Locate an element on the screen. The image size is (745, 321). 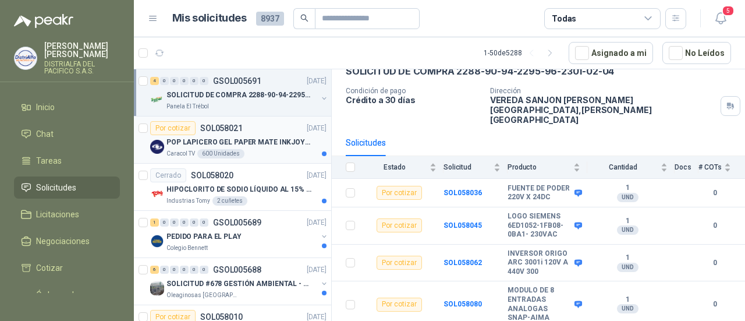
b: SOL058045 is located at coordinates (463, 225).